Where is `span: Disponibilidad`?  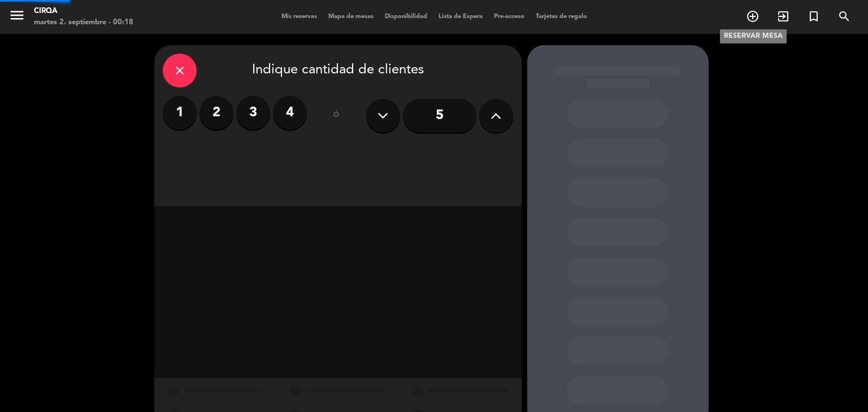
span: Disponibilidad is located at coordinates (406, 17).